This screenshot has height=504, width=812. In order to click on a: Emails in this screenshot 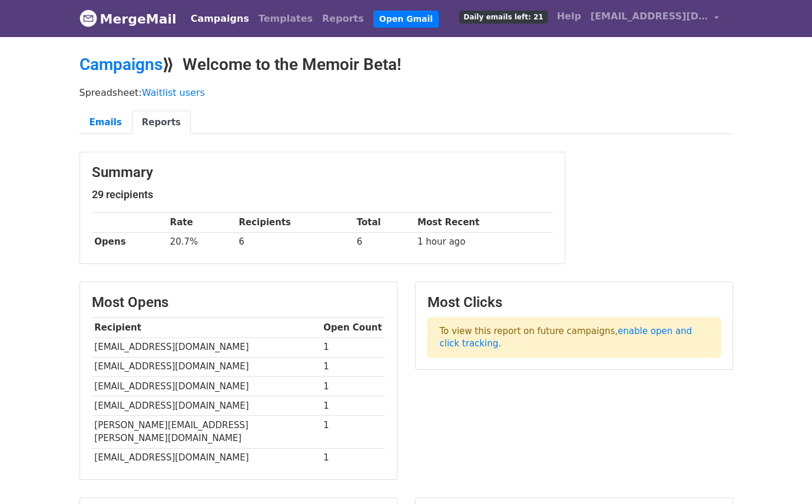, I will do `click(105, 122)`.